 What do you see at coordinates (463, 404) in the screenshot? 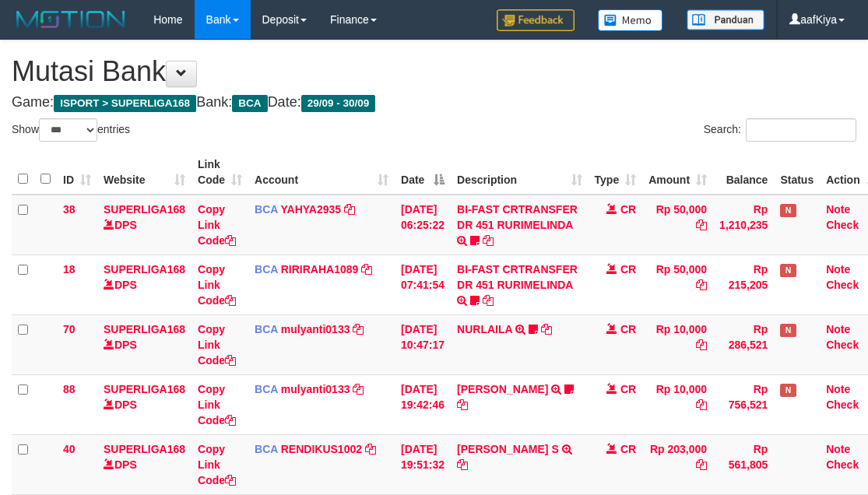
I see `a: Copy ACHMAD YUSRI to clipboard` at bounding box center [463, 404].